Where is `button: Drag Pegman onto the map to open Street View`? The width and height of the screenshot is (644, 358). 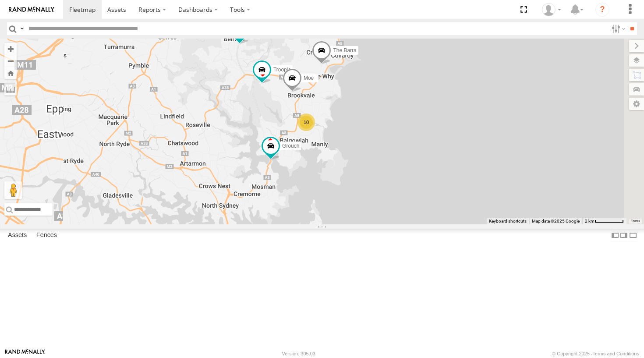
button: Drag Pegman onto the map to open Street View is located at coordinates (13, 190).